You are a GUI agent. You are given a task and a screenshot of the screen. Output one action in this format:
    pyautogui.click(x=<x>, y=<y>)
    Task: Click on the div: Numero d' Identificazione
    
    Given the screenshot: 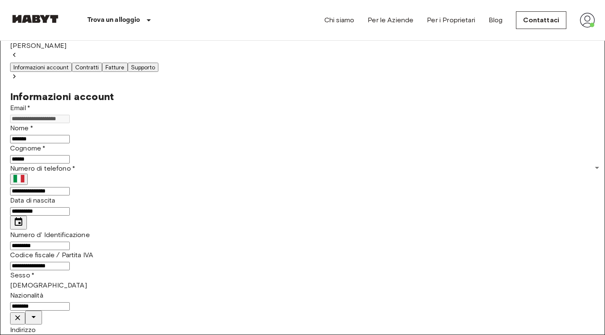 What is the action you would take?
    pyautogui.click(x=108, y=240)
    